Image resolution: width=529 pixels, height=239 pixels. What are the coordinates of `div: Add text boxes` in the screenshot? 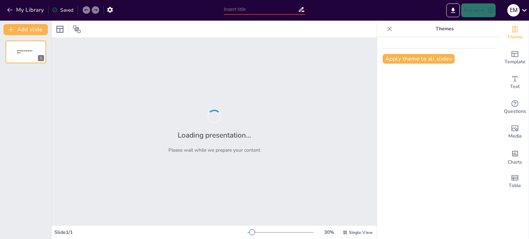 It's located at (514, 83).